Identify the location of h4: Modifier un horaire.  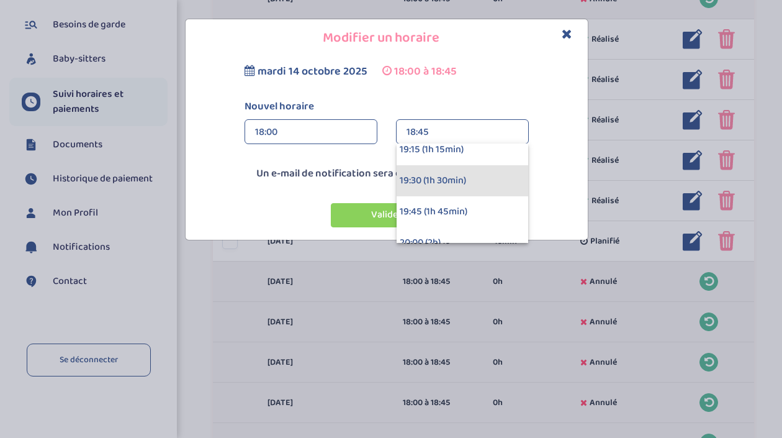
(387, 38).